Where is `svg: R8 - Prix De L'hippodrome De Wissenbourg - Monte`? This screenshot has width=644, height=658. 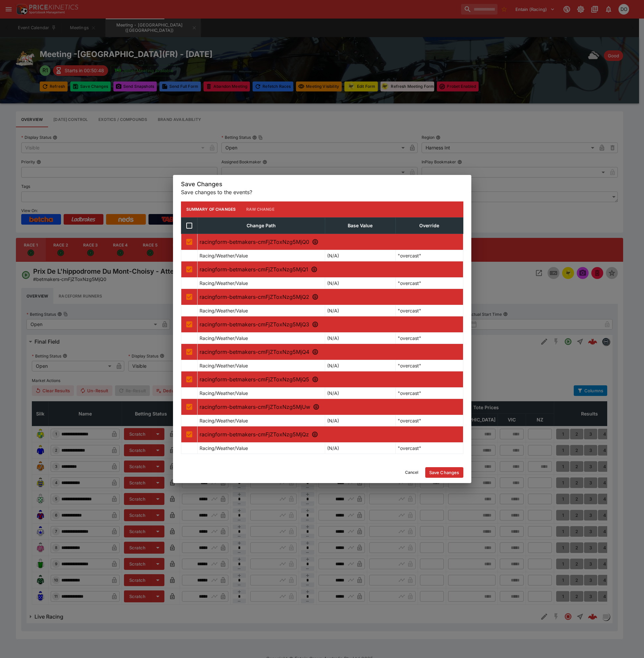 svg: R8 - Prix De L'hippodrome De Wissenbourg - Monte is located at coordinates (315, 434).